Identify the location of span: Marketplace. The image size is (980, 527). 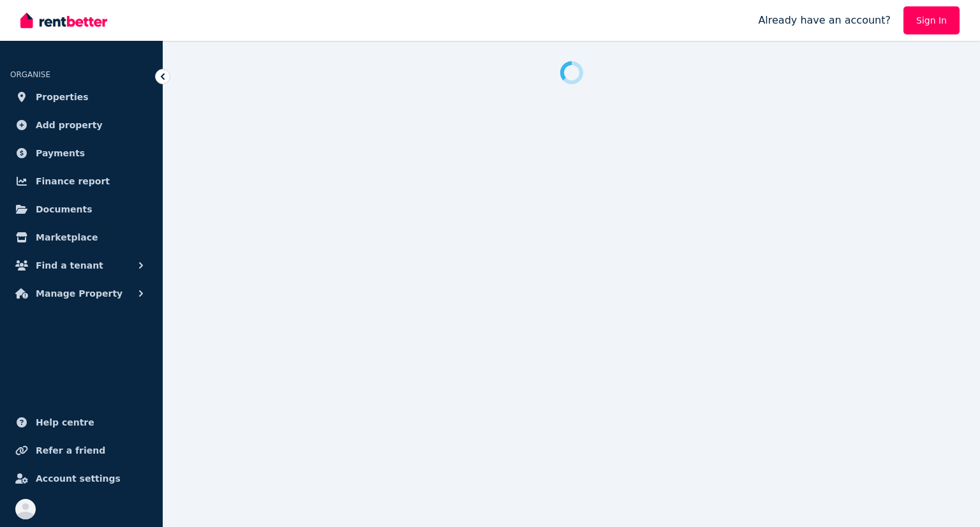
(66, 237).